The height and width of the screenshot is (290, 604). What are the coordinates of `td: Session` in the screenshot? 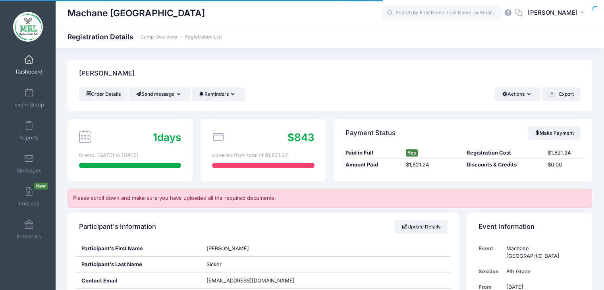 It's located at (491, 271).